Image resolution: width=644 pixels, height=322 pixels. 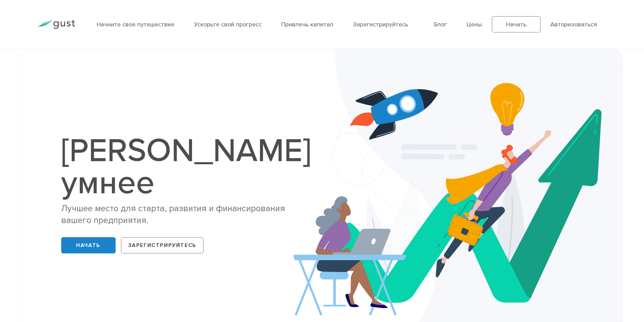 What do you see at coordinates (574, 24) in the screenshot?
I see `a: Авторизоваться` at bounding box center [574, 24].